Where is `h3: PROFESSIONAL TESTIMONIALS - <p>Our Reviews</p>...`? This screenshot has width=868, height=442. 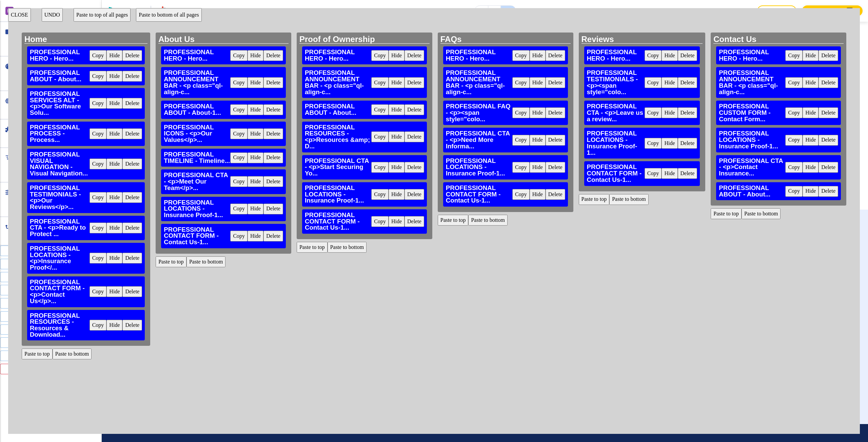 h3: PROFESSIONAL TESTIMONIALS - <p>Our Reviews</p>... is located at coordinates (60, 198).